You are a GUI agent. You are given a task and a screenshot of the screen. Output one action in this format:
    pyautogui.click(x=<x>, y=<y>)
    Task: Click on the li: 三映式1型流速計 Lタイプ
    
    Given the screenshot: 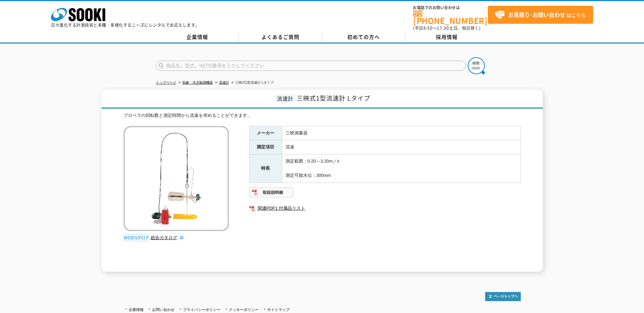 What is the action you would take?
    pyautogui.click(x=252, y=83)
    